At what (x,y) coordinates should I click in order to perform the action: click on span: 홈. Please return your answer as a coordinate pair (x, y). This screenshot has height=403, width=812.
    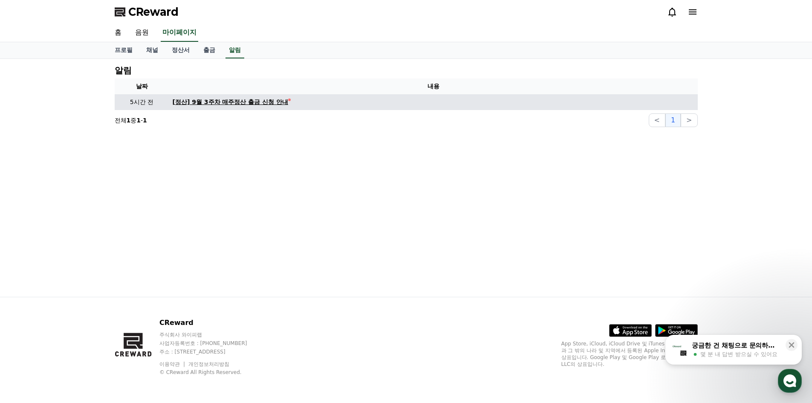
    Looking at the image, I should click on (29, 286).